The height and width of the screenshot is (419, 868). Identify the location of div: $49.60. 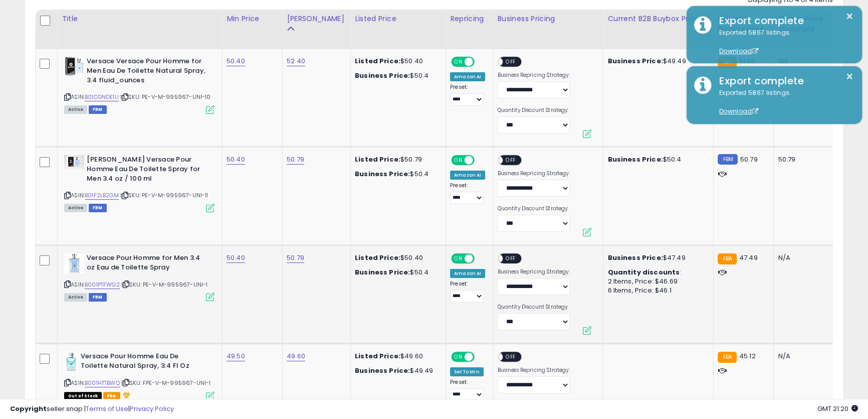
(397, 356).